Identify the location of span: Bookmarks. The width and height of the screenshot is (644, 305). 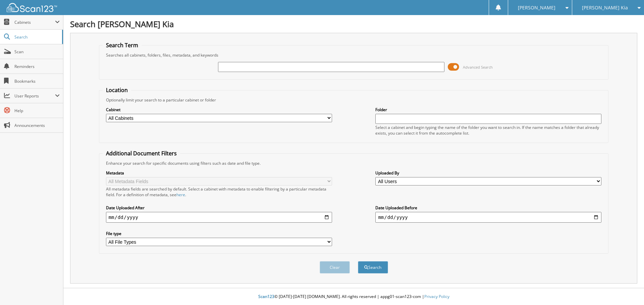
(37, 81).